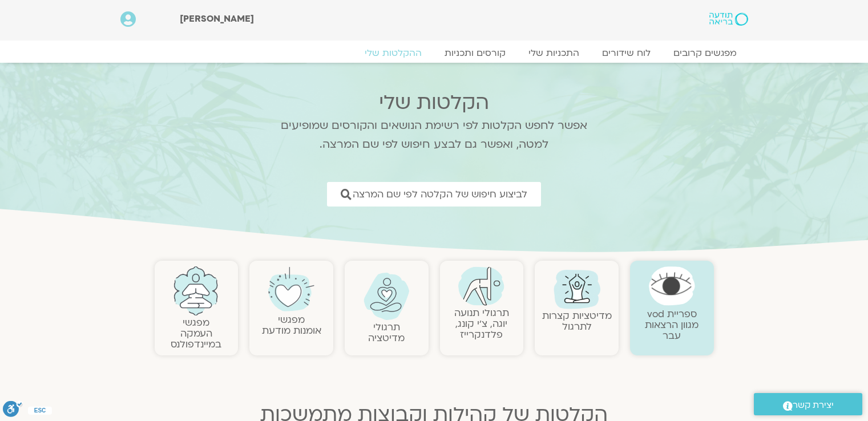 The height and width of the screenshot is (421, 868). What do you see at coordinates (705, 53) in the screenshot?
I see `a: מפגשים קרובים` at bounding box center [705, 53].